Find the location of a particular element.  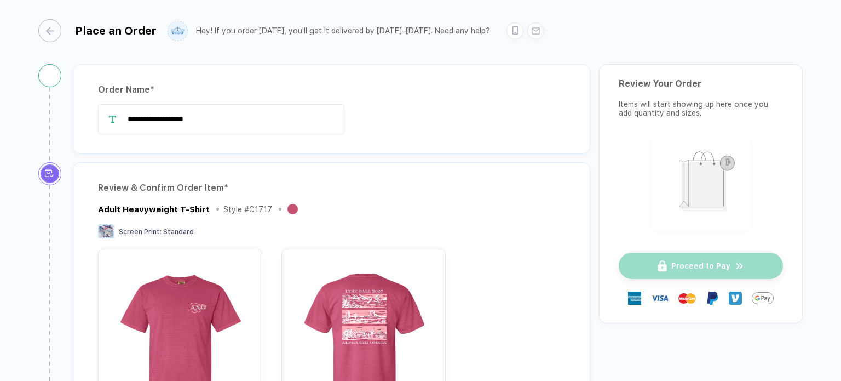

div: Order Name is located at coordinates (331, 90).